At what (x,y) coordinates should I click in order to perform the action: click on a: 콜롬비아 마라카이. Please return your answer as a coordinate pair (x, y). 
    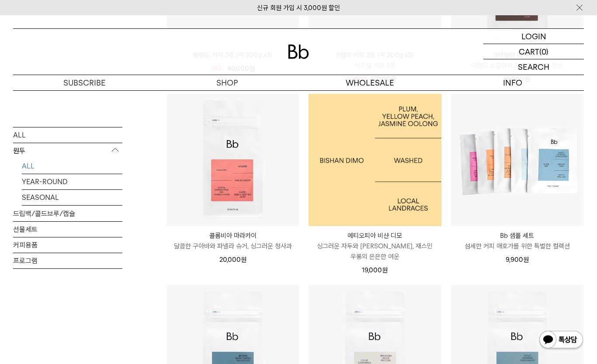
    Looking at the image, I should click on (232, 160).